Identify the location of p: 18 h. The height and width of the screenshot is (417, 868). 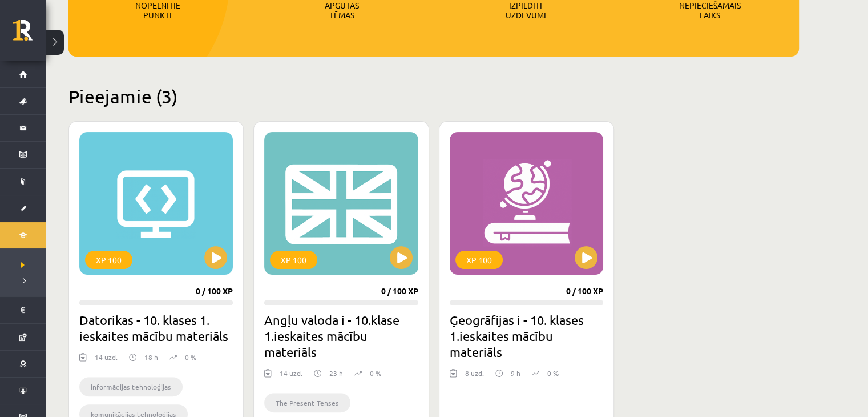
(151, 357).